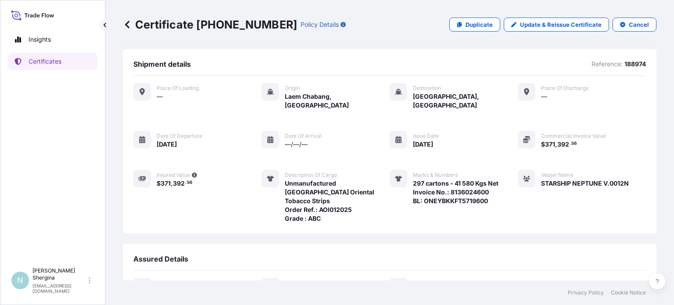  I want to click on span: Assured Details, so click(160, 259).